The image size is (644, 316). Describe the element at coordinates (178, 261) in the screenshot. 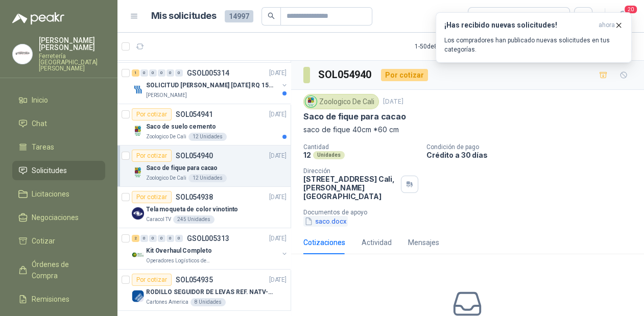

I see `p: Operadores Logísticos del Caribe` at that location.